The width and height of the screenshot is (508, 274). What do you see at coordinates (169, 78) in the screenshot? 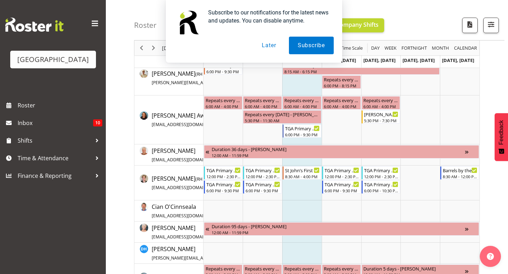
I see `td: Beana Badenhorst resource` at bounding box center [169, 78].